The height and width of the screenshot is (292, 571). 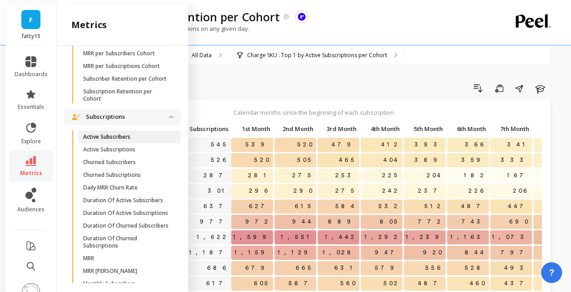 What do you see at coordinates (203, 129) in the screenshot?
I see `span: Subscriptions` at bounding box center [203, 129].